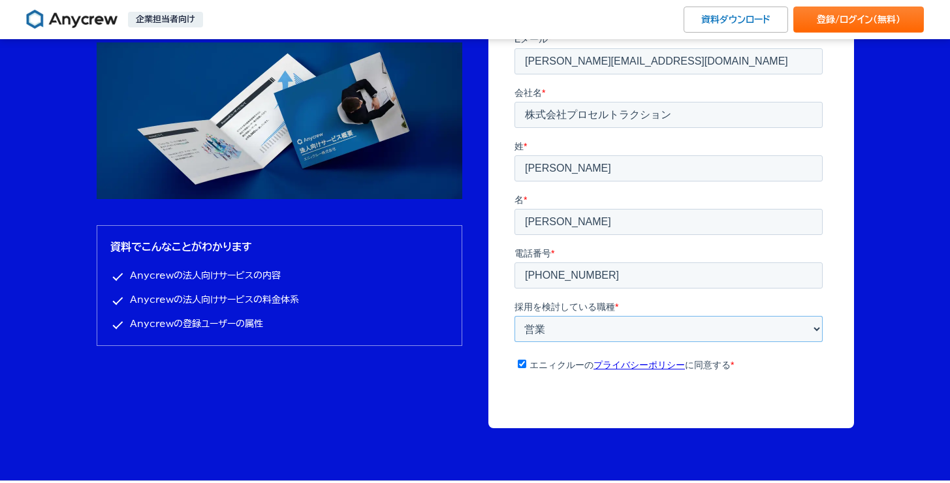 The height and width of the screenshot is (483, 950). I want to click on a: 資料ダウンロード, so click(736, 20).